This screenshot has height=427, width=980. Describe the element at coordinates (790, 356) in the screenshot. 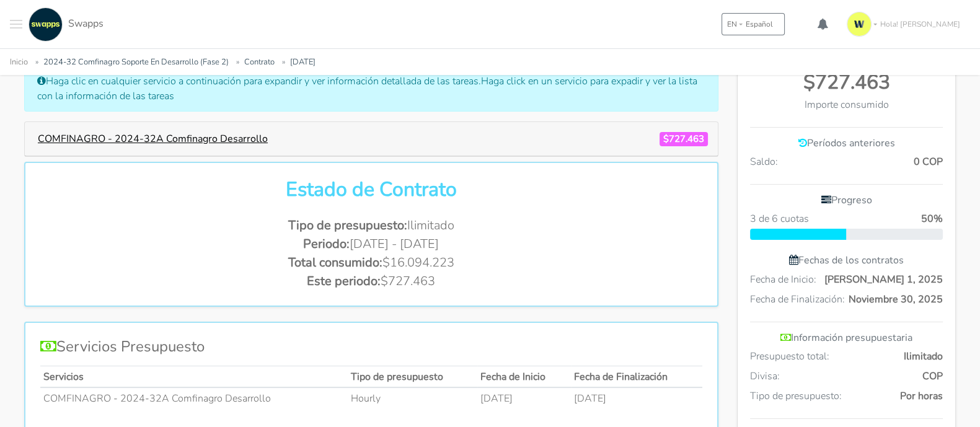

I see `span: Presupuesto total:` at that location.